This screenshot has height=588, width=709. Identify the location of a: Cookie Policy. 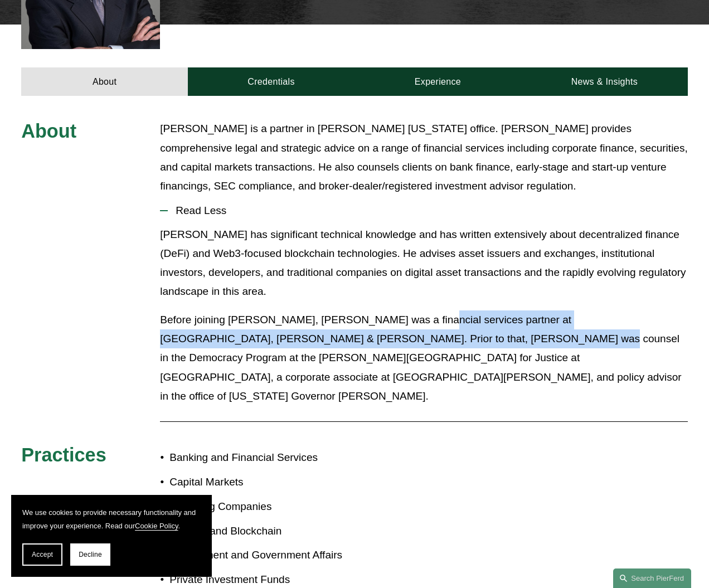
(156, 526).